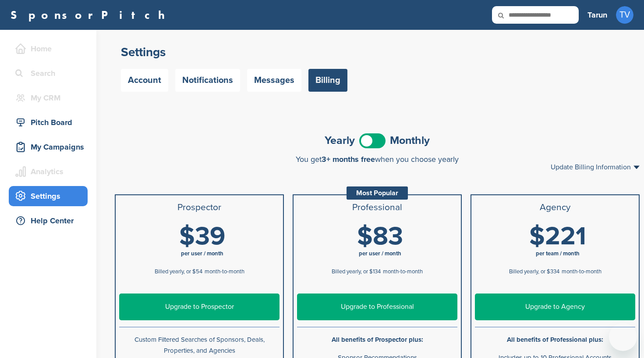 Image resolution: width=644 pixels, height=358 pixels. What do you see at coordinates (199, 306) in the screenshot?
I see `a: Upgrade to Prospector` at bounding box center [199, 306].